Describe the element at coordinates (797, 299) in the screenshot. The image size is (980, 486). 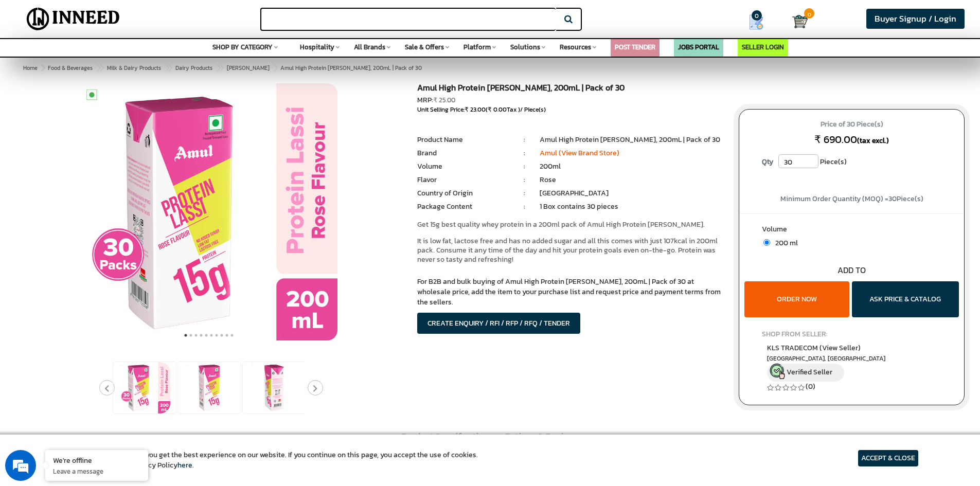
I see `button: ORDER NOW` at that location.